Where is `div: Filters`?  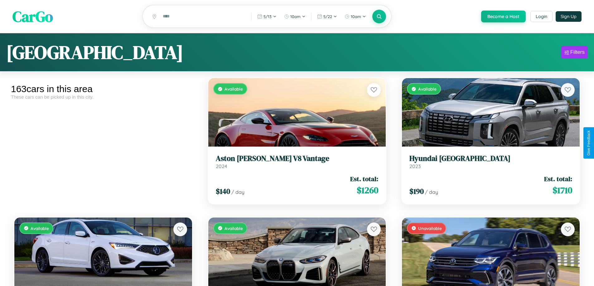
div: Filters is located at coordinates (577, 52).